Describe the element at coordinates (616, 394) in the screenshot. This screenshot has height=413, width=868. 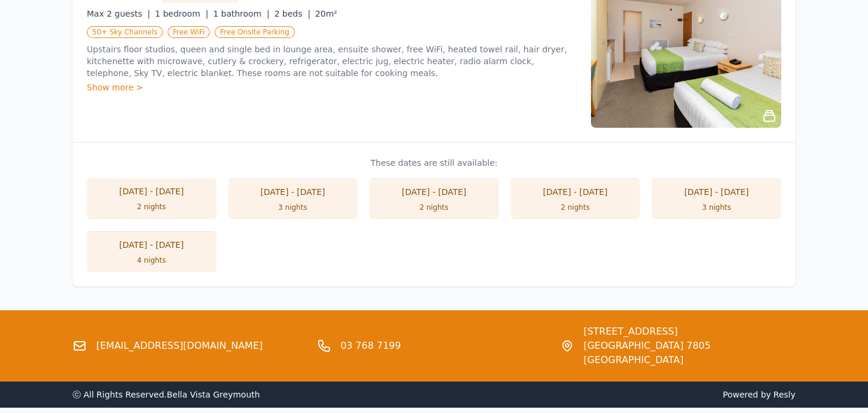
I see `span: Powered by` at that location.